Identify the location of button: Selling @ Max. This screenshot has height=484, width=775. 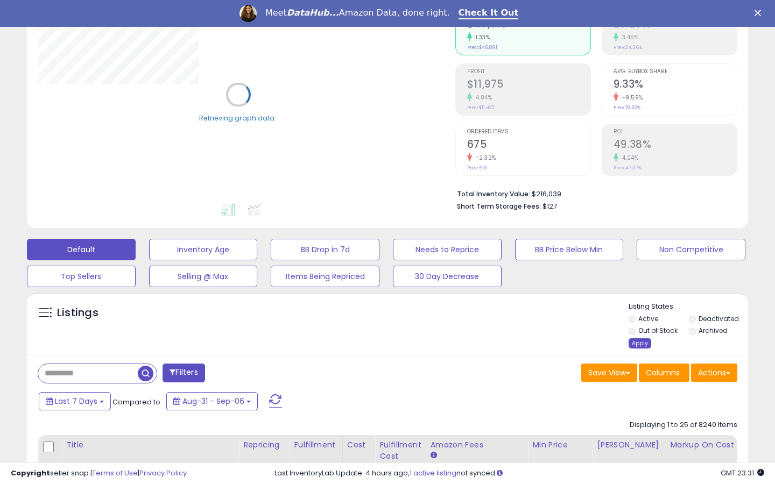
(203, 277).